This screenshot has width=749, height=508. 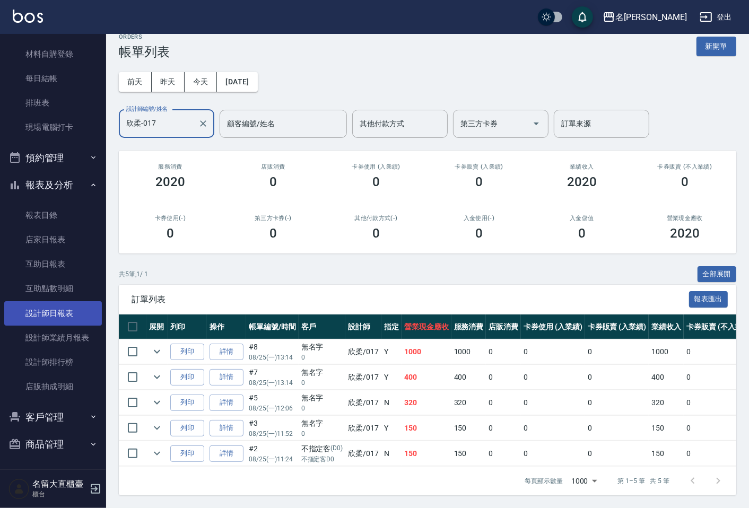 I want to click on span: 訂單列表, so click(x=410, y=300).